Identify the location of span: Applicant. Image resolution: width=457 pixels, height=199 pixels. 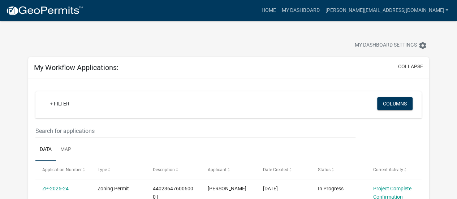
(217, 170).